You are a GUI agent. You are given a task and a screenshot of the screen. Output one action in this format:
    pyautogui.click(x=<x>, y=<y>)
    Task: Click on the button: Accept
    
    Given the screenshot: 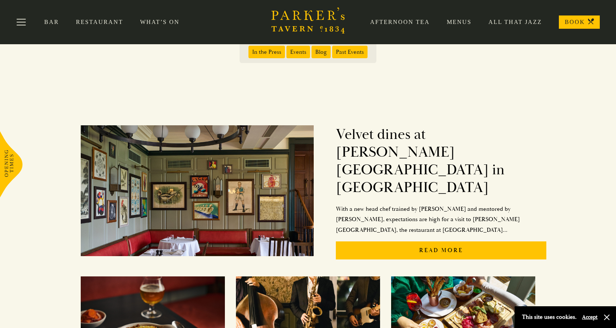 What is the action you would take?
    pyautogui.click(x=590, y=317)
    